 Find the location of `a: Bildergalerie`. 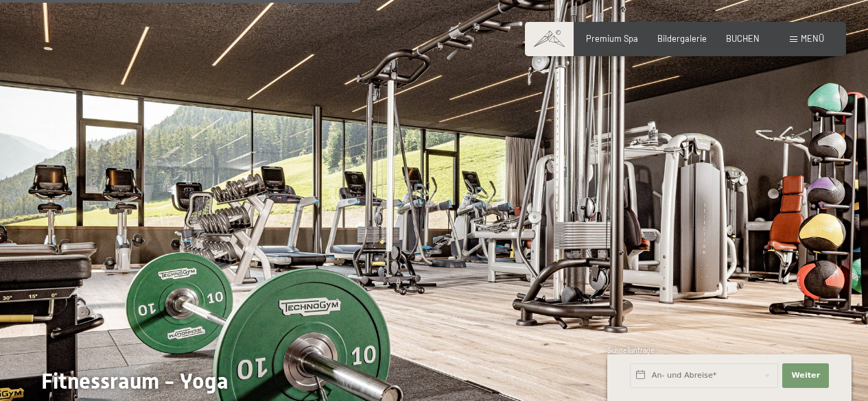

a: Bildergalerie is located at coordinates (682, 38).